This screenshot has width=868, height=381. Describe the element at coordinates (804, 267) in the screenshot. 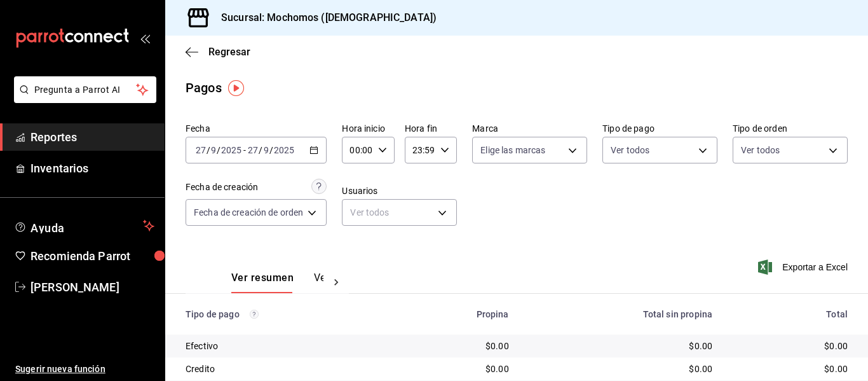

I see `span: Exportar a Excel` at that location.